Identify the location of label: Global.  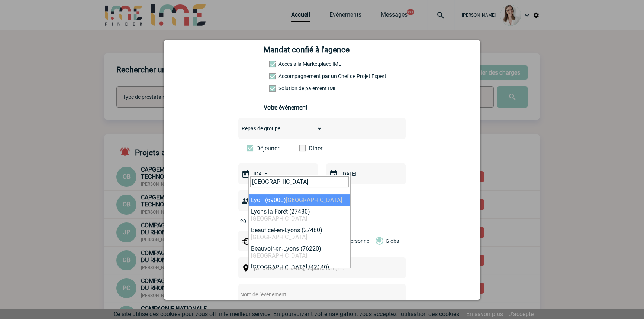
(378, 241).